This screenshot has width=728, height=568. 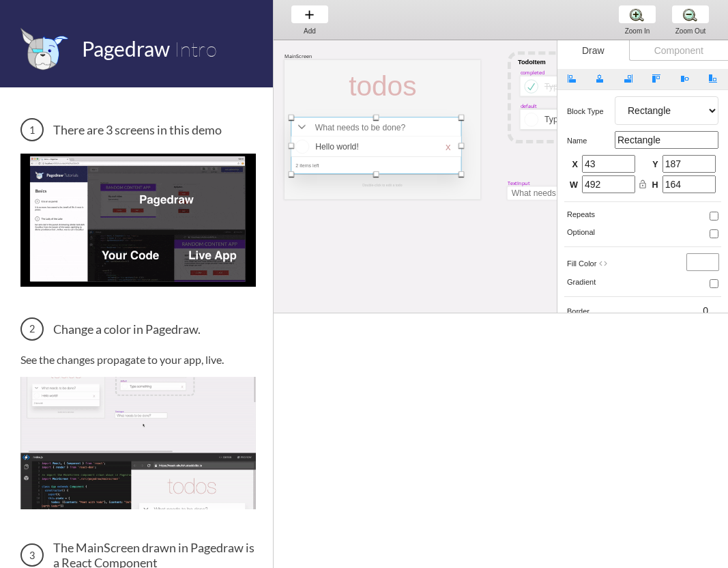 What do you see at coordinates (678, 51) in the screenshot?
I see `div: Component` at bounding box center [678, 51].